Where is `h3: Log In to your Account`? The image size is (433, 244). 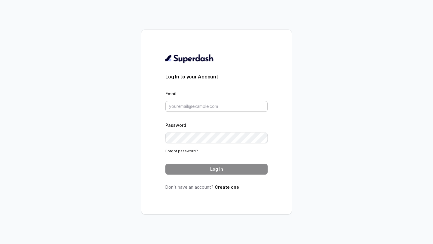 h3: Log In to your Account is located at coordinates (217, 77).